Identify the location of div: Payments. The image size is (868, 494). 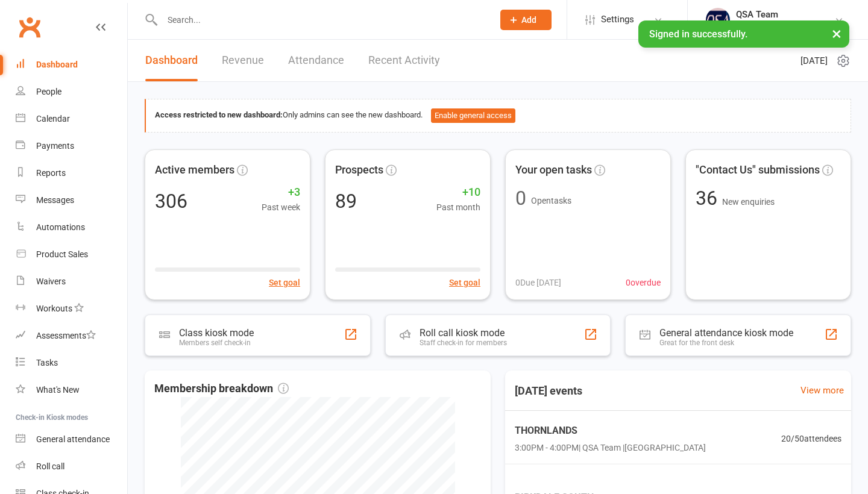
(55, 146).